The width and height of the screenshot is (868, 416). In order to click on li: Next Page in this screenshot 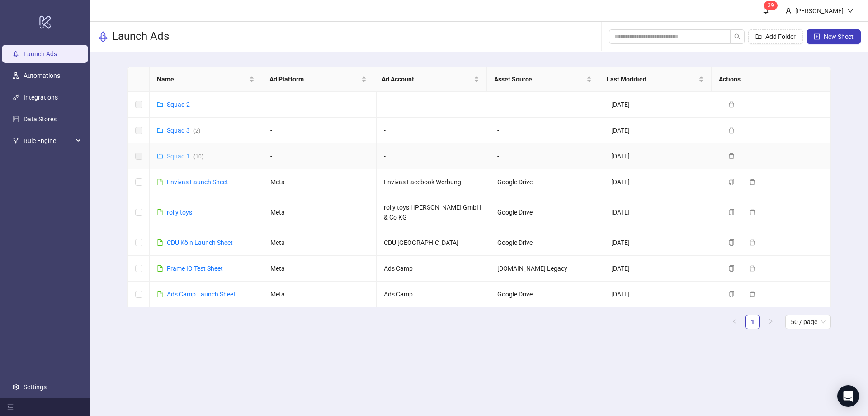, I will do `click(771, 321)`.